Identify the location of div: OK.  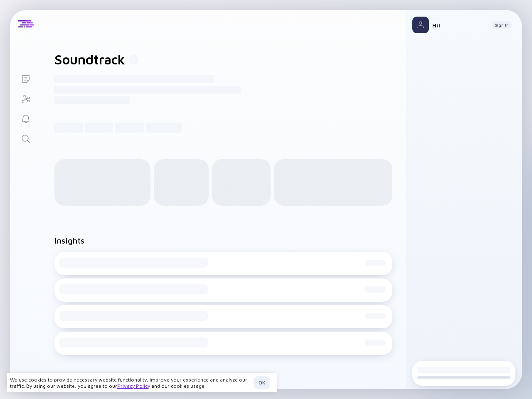
(262, 382).